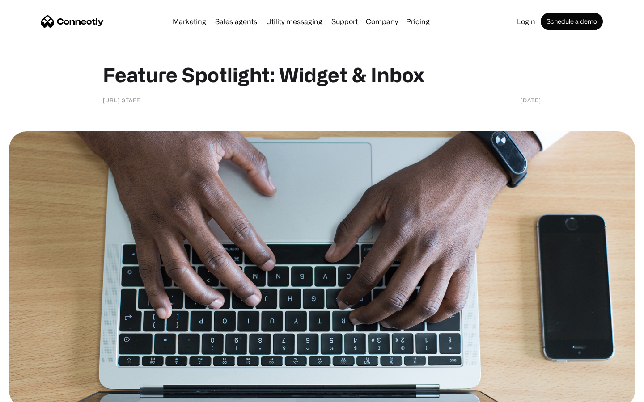  I want to click on aside: Language selected: English, so click(31, 393).